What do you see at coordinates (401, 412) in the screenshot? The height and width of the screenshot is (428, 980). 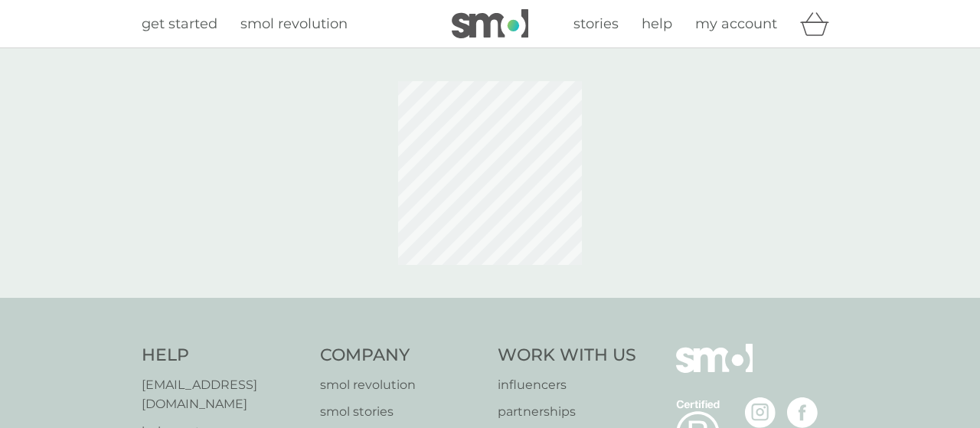 I see `a: smol stories` at bounding box center [401, 412].